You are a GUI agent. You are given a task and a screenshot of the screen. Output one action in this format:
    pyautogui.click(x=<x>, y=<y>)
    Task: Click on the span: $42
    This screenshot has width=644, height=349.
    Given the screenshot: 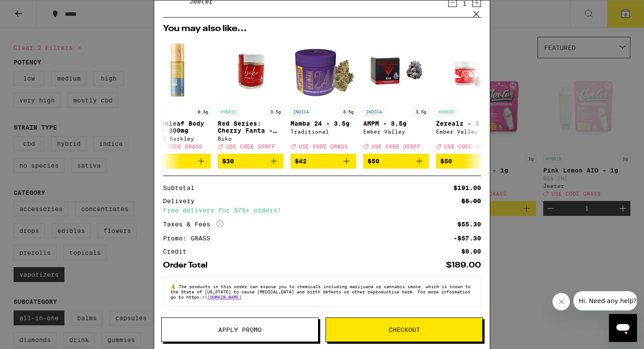 What is the action you would take?
    pyautogui.click(x=300, y=162)
    